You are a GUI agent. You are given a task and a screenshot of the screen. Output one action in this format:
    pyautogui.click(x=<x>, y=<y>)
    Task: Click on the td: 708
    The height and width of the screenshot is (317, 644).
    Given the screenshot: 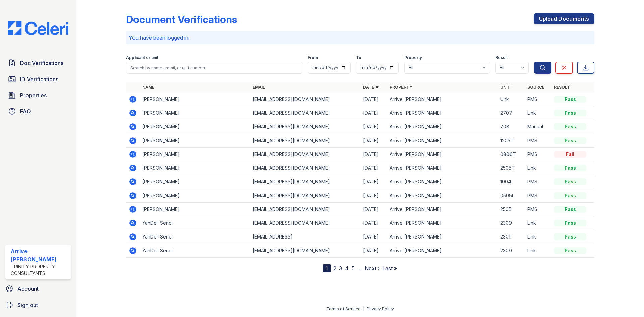 What is the action you would take?
    pyautogui.click(x=511, y=127)
    